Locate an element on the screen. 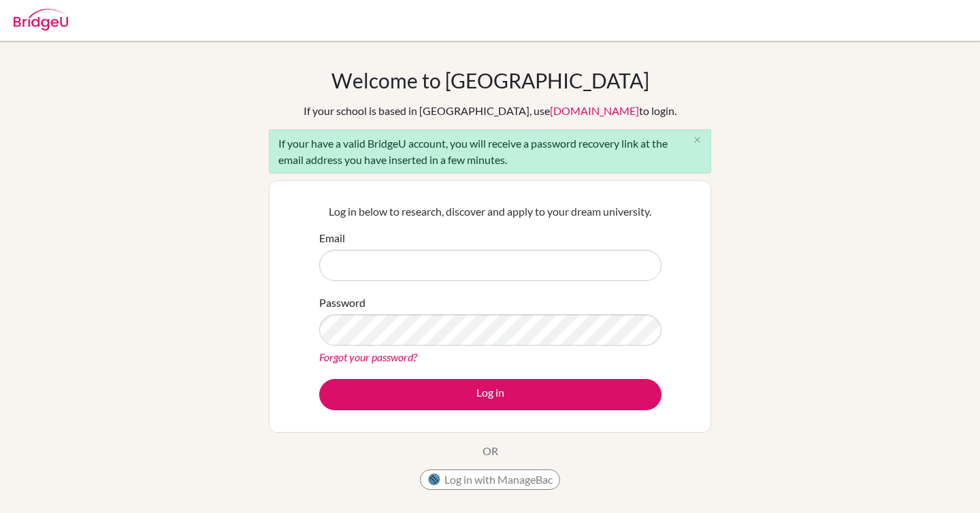 This screenshot has width=980, height=513. button: Close is located at coordinates (697, 140).